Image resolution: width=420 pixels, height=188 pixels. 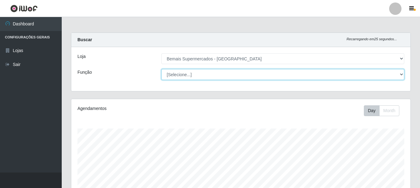 I want to click on strong: Buscar, so click(x=85, y=40).